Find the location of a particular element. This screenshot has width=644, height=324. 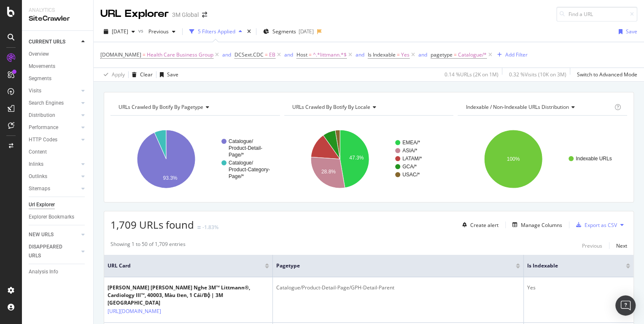

text: Product-Category- is located at coordinates (249, 170).